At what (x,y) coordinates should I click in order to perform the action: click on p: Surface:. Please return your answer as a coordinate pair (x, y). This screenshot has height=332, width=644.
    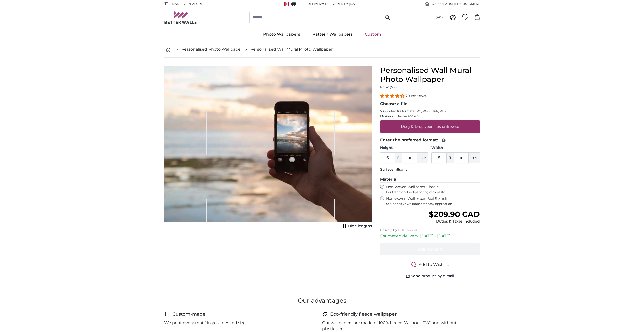
    Looking at the image, I should click on (430, 170).